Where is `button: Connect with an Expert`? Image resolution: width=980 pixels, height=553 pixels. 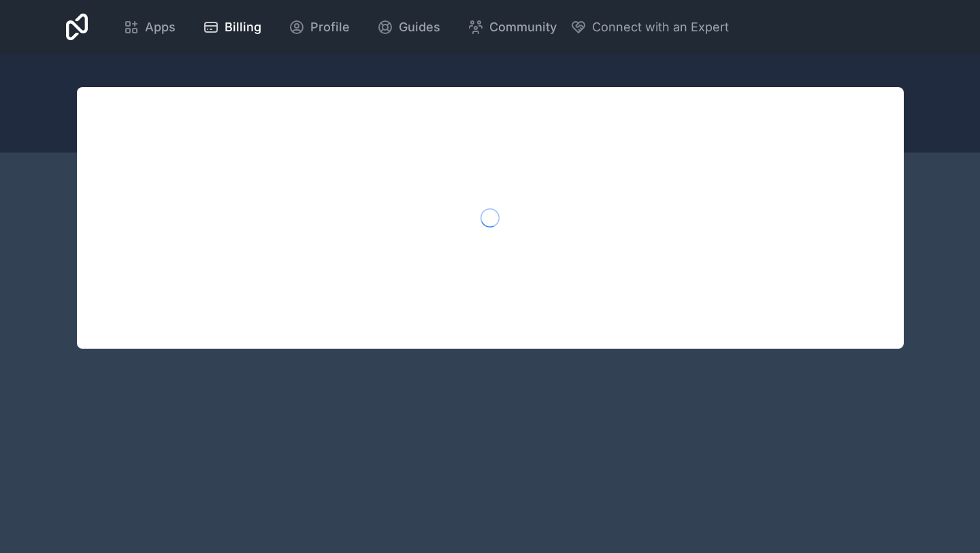
button: Connect with an Expert is located at coordinates (650, 27).